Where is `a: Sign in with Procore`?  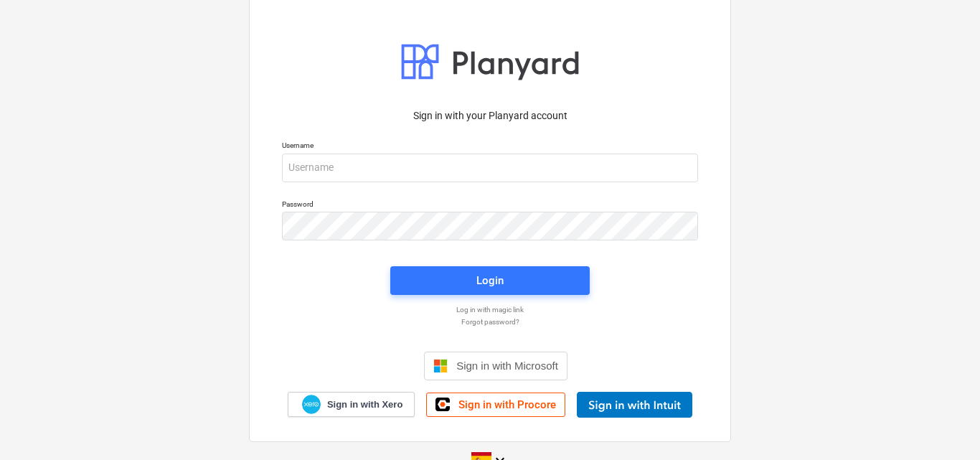 a: Sign in with Procore is located at coordinates (496, 405).